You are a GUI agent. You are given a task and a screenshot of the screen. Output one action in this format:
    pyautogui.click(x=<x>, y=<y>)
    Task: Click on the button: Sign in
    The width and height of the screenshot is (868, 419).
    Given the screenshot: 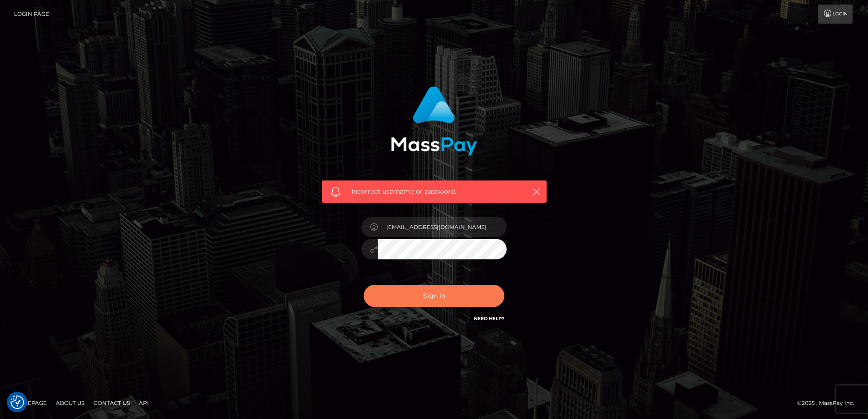 What is the action you would take?
    pyautogui.click(x=434, y=296)
    